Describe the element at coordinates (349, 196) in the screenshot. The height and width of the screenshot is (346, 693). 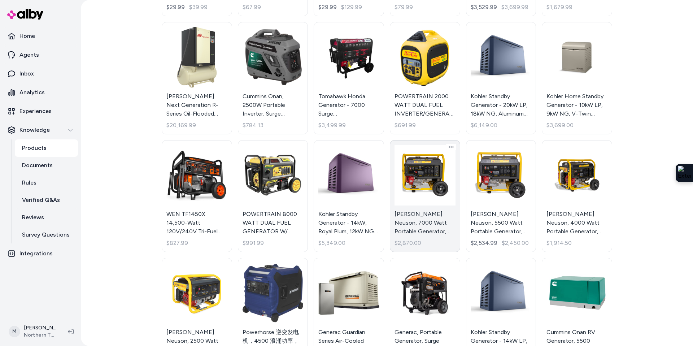
I see `a: Kohler Standby Generator - 14kW, Royal Plum, 12kW NG, V-Twin Engine, Model# 14RCA-QS209Kohler Sta...` at that location.